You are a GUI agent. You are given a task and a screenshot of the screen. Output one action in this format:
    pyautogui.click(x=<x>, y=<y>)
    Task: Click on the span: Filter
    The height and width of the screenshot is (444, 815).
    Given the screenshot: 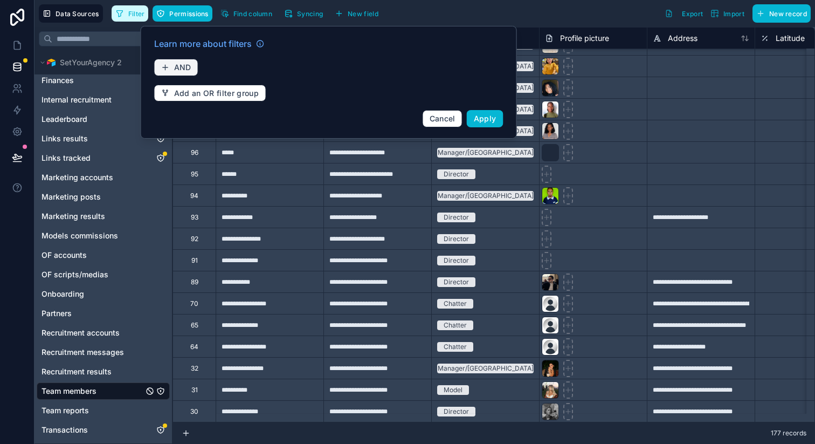 What is the action you would take?
    pyautogui.click(x=136, y=13)
    